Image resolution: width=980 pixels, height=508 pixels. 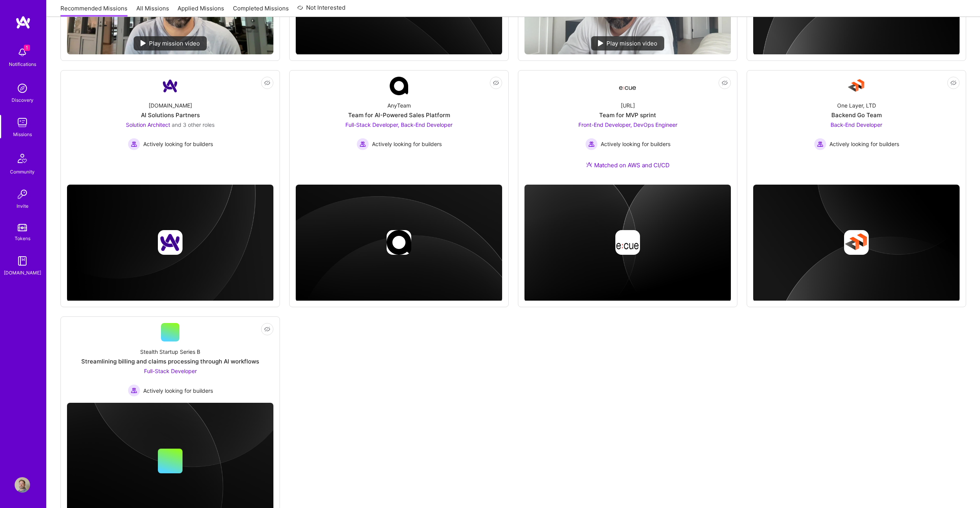 What do you see at coordinates (22, 134) in the screenshot?
I see `div: Missions` at bounding box center [22, 134].